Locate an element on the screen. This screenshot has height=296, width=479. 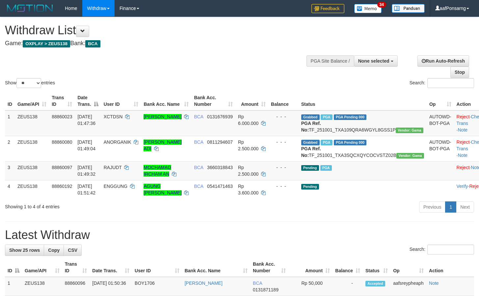
span: Copy 0811294607 to clipboard is located at coordinates (220, 142).